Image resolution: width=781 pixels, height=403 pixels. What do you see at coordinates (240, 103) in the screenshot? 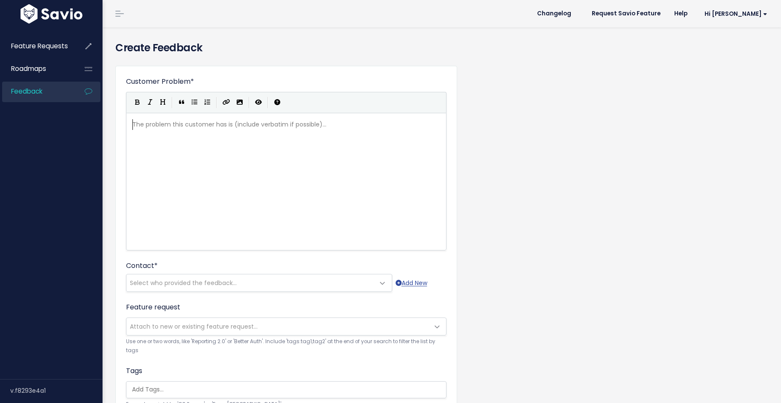
I see `button: Import an image` at bounding box center [240, 103].